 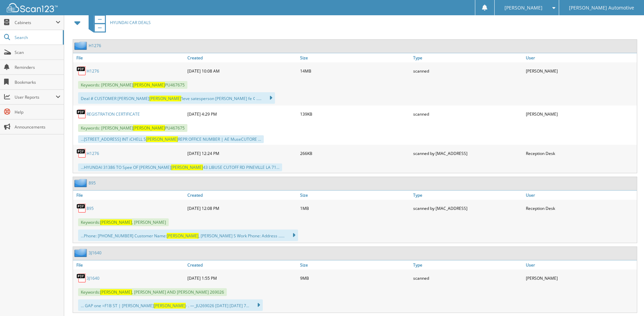 I want to click on a: HYUNDAI CAR DEALS, so click(x=118, y=22).